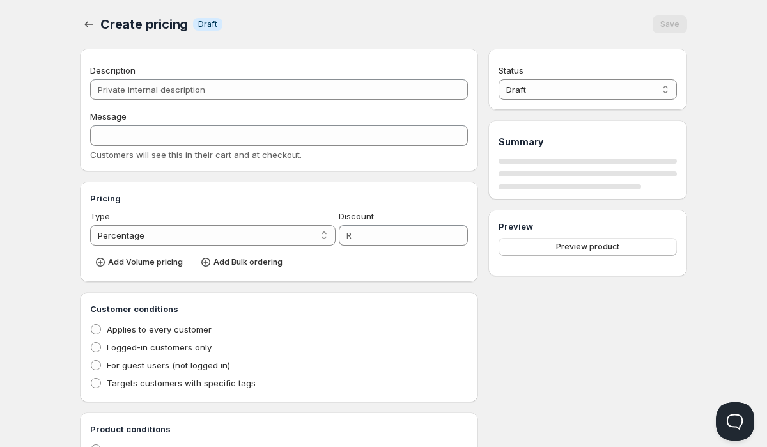 This screenshot has width=767, height=447. Describe the element at coordinates (100, 216) in the screenshot. I see `span: Type` at that location.